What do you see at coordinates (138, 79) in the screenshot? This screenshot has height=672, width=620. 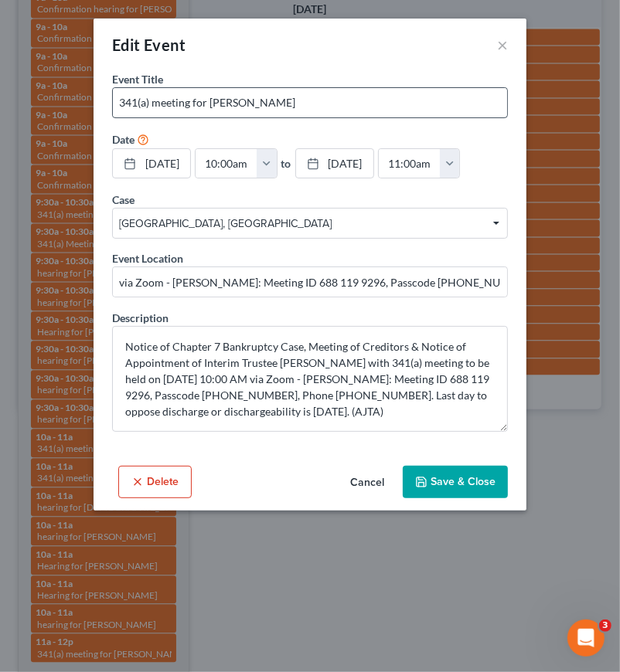 I see `span: Event Title` at bounding box center [138, 79].